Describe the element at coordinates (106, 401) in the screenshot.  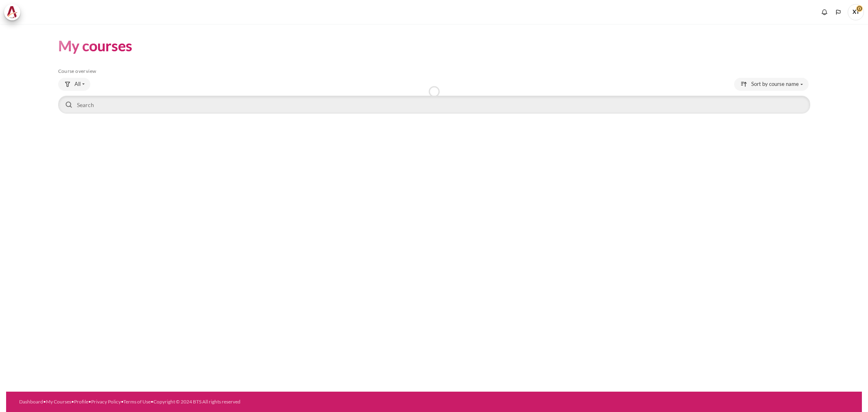
I see `a: Privacy Policy` at that location.